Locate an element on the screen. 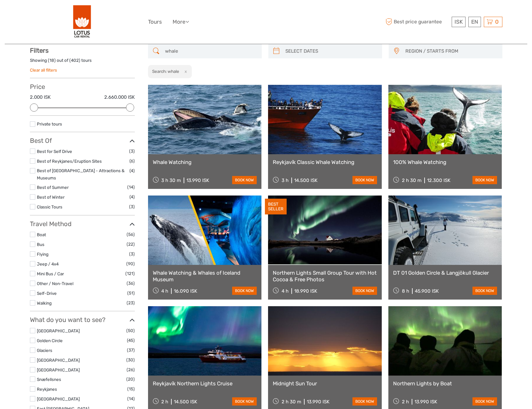  span: (51) is located at coordinates (131, 293).